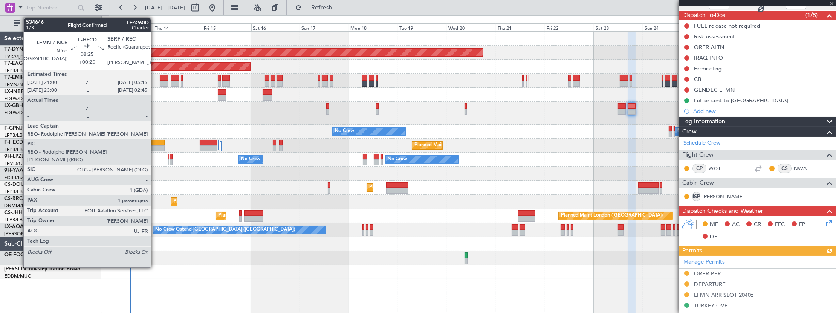  I want to click on span: FP, so click(802, 225).